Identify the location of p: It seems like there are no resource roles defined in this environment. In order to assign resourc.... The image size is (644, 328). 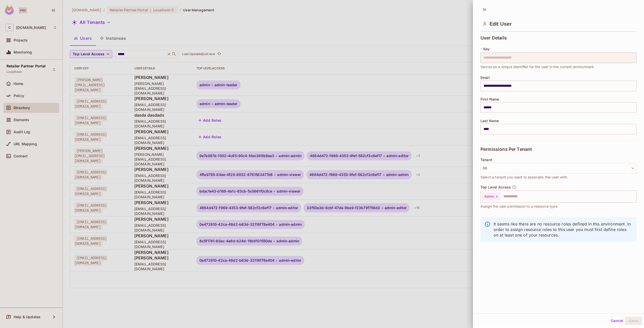
(563, 230).